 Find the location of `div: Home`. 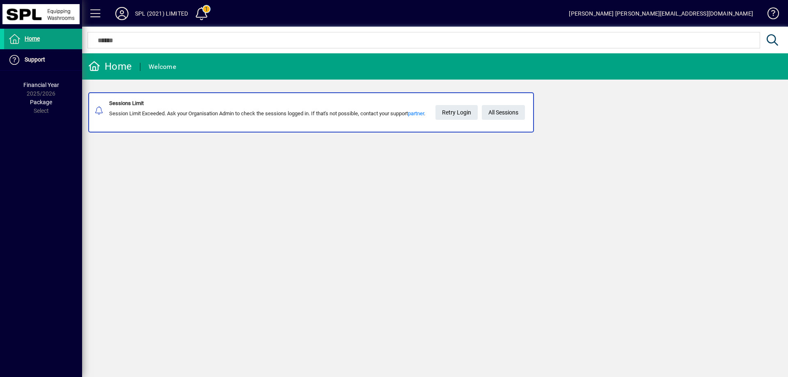

div: Home is located at coordinates (110, 67).